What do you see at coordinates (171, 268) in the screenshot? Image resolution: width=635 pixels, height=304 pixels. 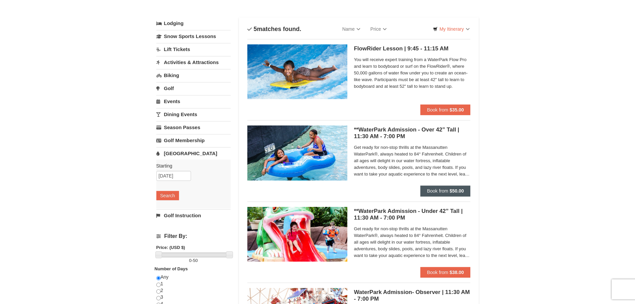 I see `strong: Number of Days` at bounding box center [171, 268].